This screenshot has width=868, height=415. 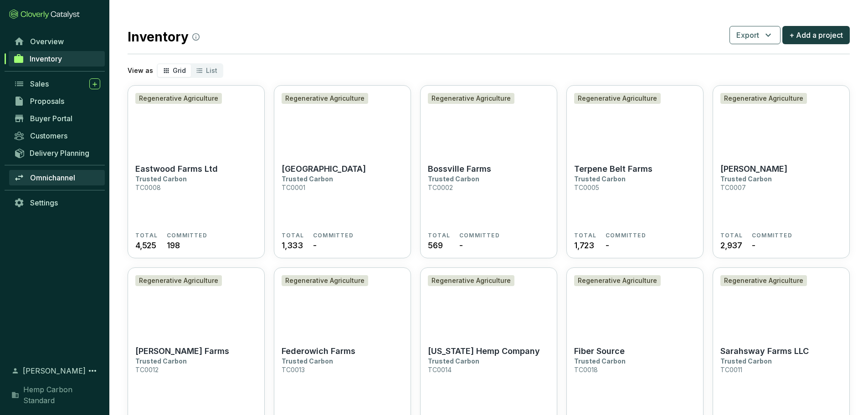 What do you see at coordinates (57, 153) in the screenshot?
I see `a: Delivery Planning` at bounding box center [57, 153].